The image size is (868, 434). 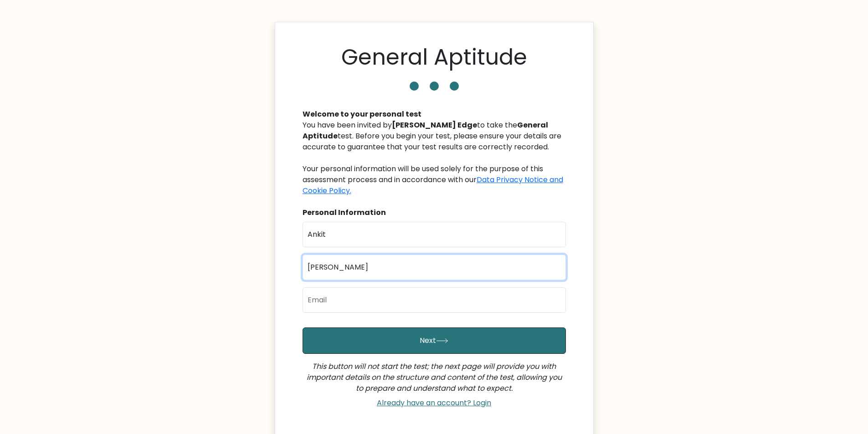 I want to click on input: Last name, so click(x=434, y=267).